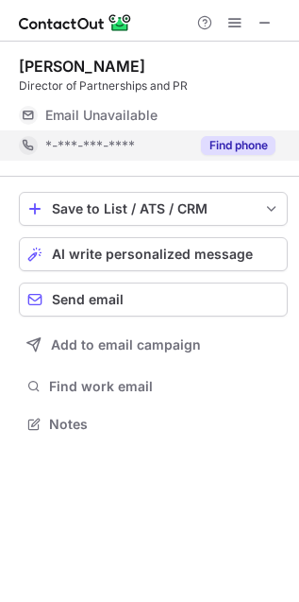  What do you see at coordinates (153, 424) in the screenshot?
I see `button: Notes` at bounding box center [153, 424].